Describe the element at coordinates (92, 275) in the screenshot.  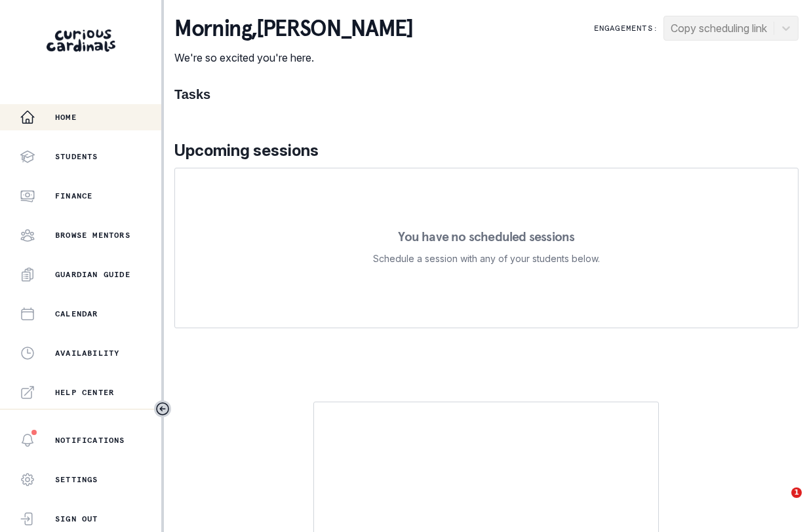
I see `p: Guardian Guide` at that location.